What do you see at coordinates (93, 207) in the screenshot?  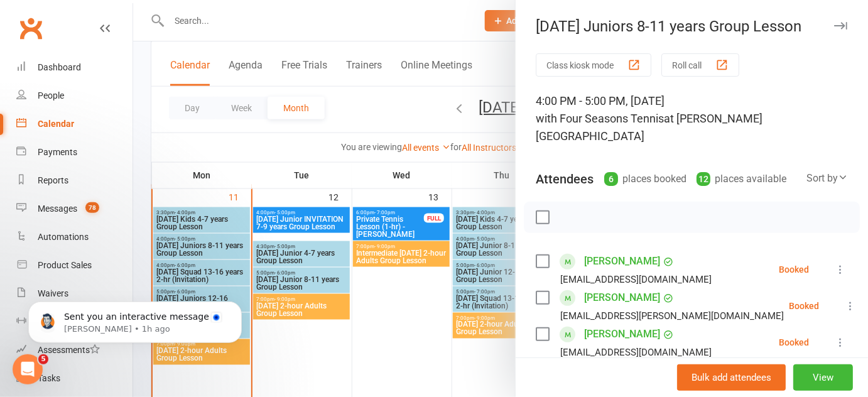 I see `span: 78` at bounding box center [93, 207].